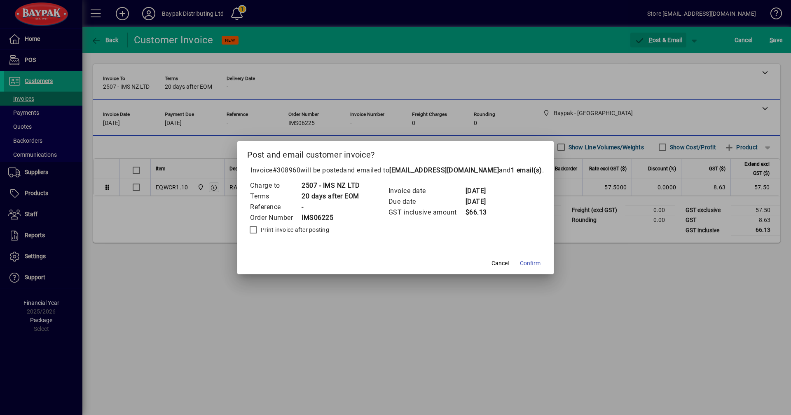 Image resolution: width=791 pixels, height=415 pixels. I want to click on button: Confirm, so click(530, 263).